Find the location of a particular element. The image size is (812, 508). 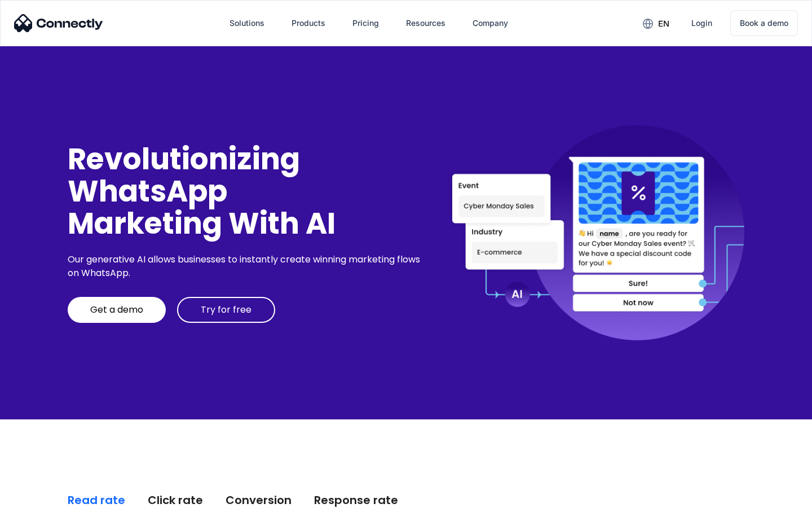

div: en is located at coordinates (664, 24).